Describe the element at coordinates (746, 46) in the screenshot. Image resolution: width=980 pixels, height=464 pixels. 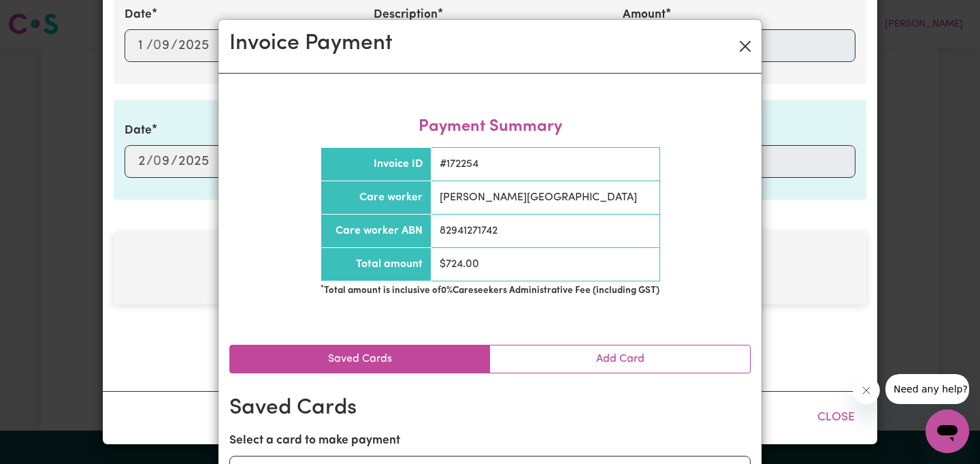
I see `button: Close` at that location.